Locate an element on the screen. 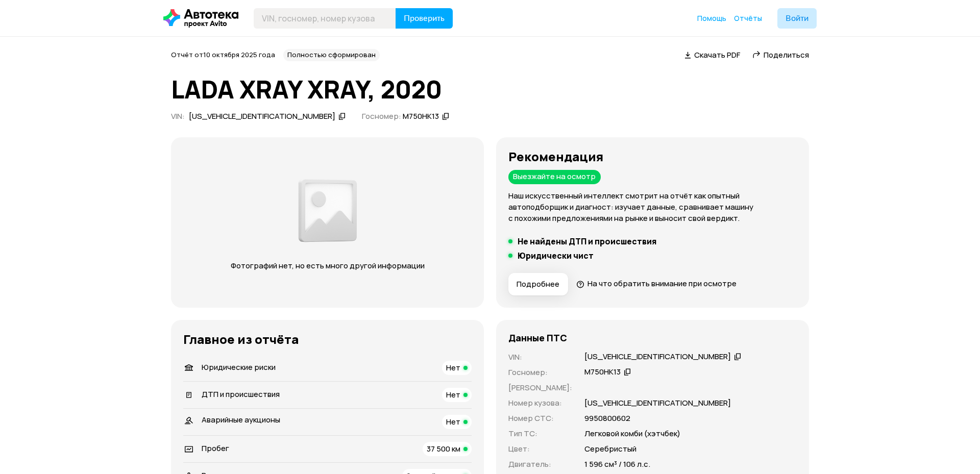 The width and height of the screenshot is (980, 474). p: Тип ТС : is located at coordinates (540, 433).